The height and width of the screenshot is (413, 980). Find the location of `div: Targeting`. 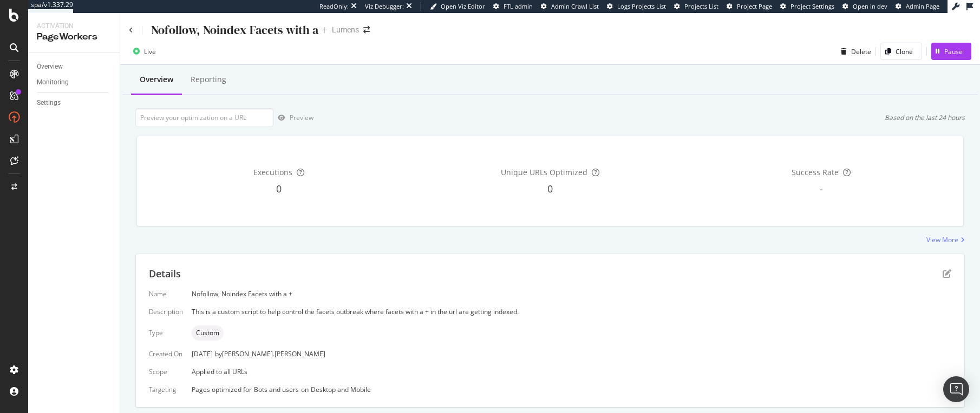

div: Targeting is located at coordinates (166, 389).